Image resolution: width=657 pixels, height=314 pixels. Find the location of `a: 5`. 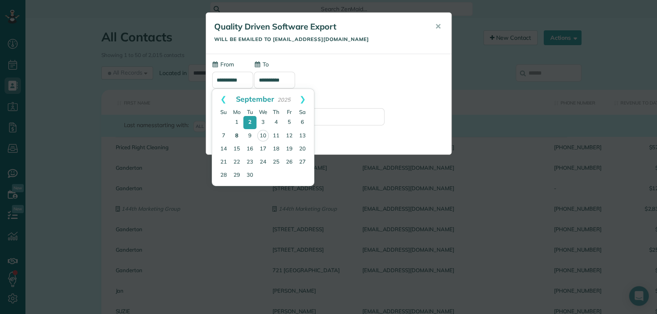

a: 5 is located at coordinates (289, 123).